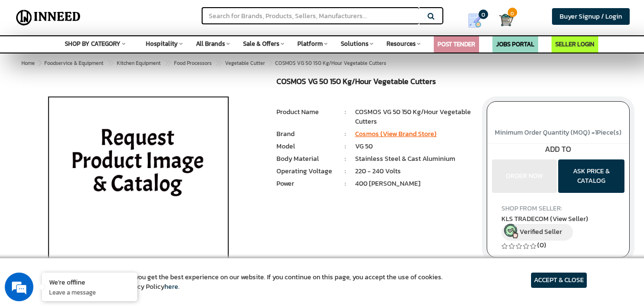 This screenshot has height=306, width=644. Describe the element at coordinates (456, 44) in the screenshot. I see `a: POST TENDER` at that location.